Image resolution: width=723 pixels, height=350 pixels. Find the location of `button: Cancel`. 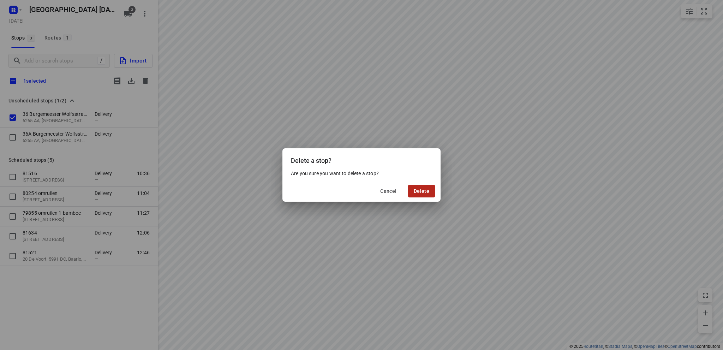

button: Cancel is located at coordinates (388, 191).